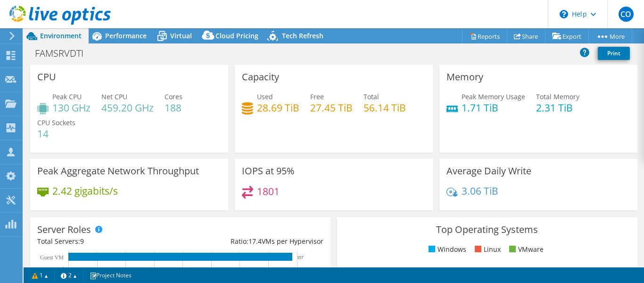 The width and height of the screenshot is (644, 283). What do you see at coordinates (82, 240) in the screenshot?
I see `span: 9` at bounding box center [82, 240].